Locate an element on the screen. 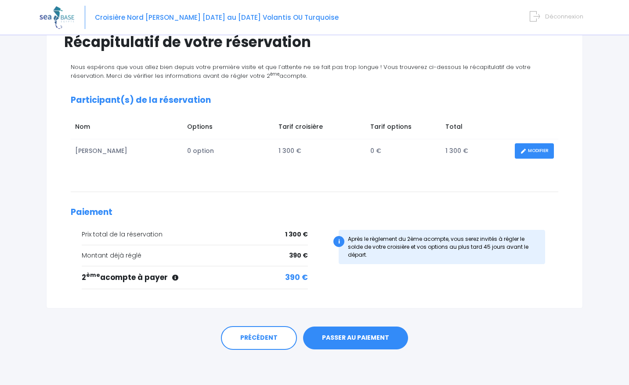 This screenshot has height=385, width=629. a: MODIFIER is located at coordinates (534, 151).